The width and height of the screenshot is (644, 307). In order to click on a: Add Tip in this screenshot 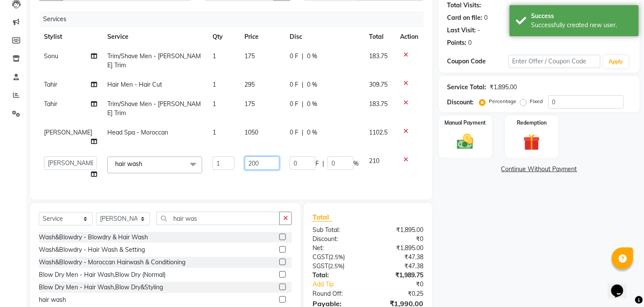, I will do `click(342, 284)`.